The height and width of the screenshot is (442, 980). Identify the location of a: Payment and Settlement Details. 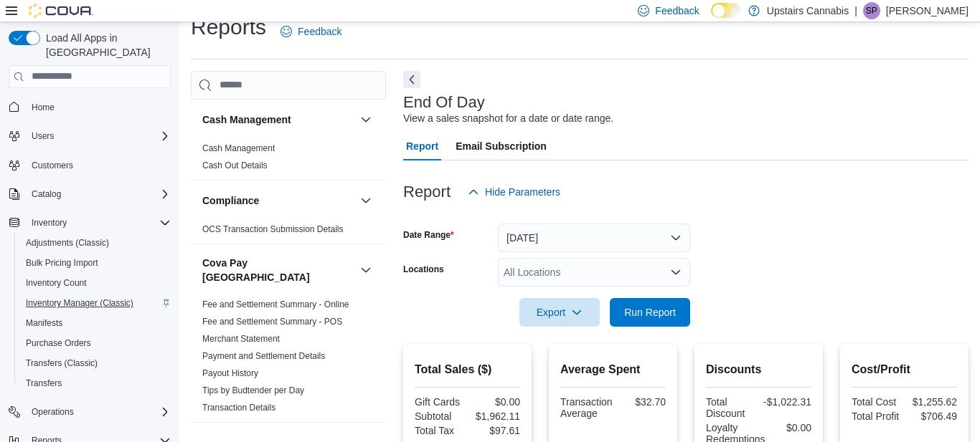
(264, 356).